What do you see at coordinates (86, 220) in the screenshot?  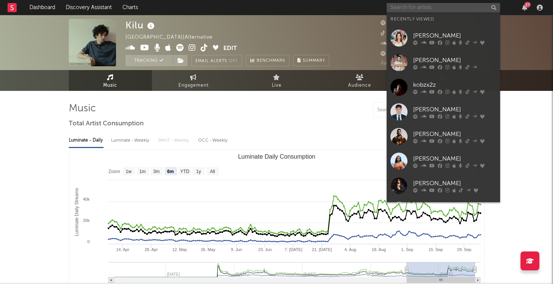 I see `text: 20k` at bounding box center [86, 220].